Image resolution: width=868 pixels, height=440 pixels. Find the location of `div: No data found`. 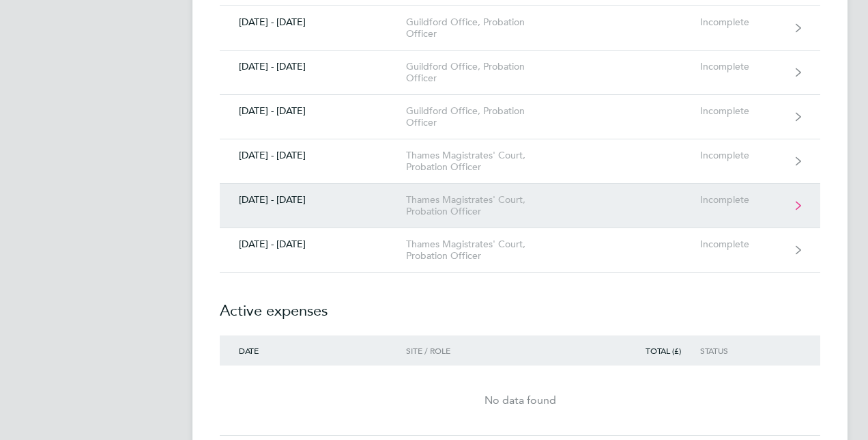

div: No data found is located at coordinates (520, 400).